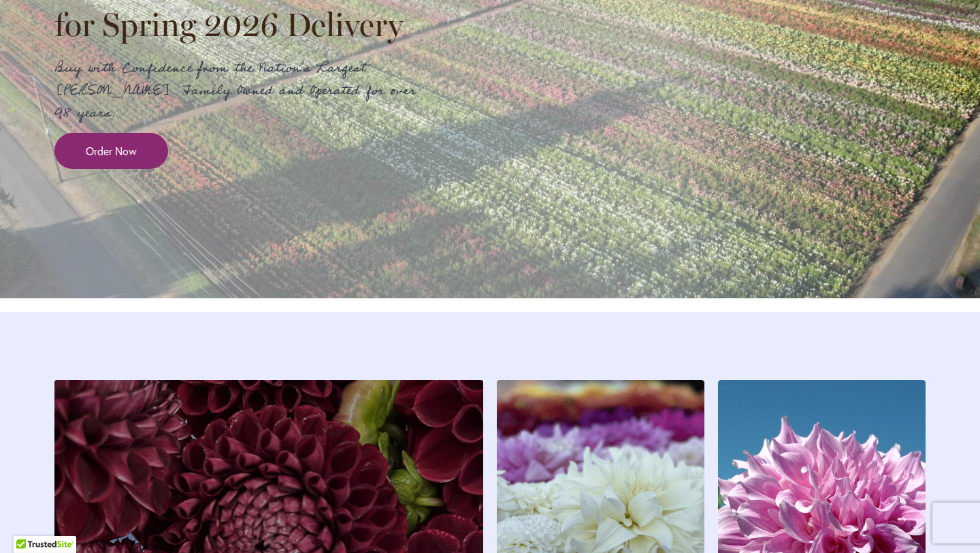 This screenshot has width=980, height=553. I want to click on span: Order Now, so click(111, 150).